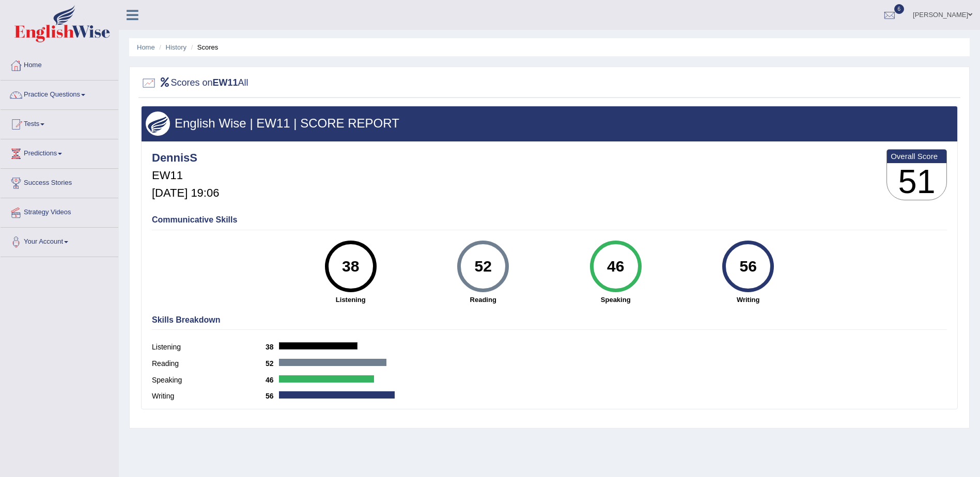 This screenshot has height=477, width=980. What do you see at coordinates (209, 396) in the screenshot?
I see `label: Writing` at bounding box center [209, 396].